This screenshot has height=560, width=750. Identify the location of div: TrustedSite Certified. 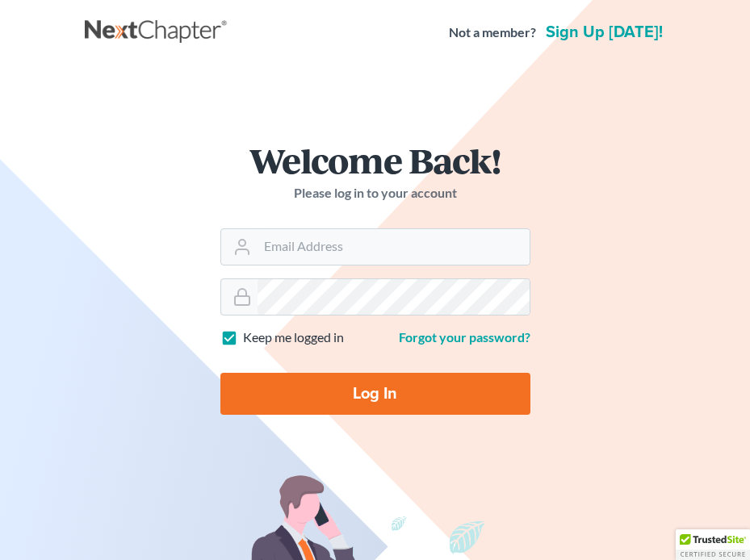
(713, 544).